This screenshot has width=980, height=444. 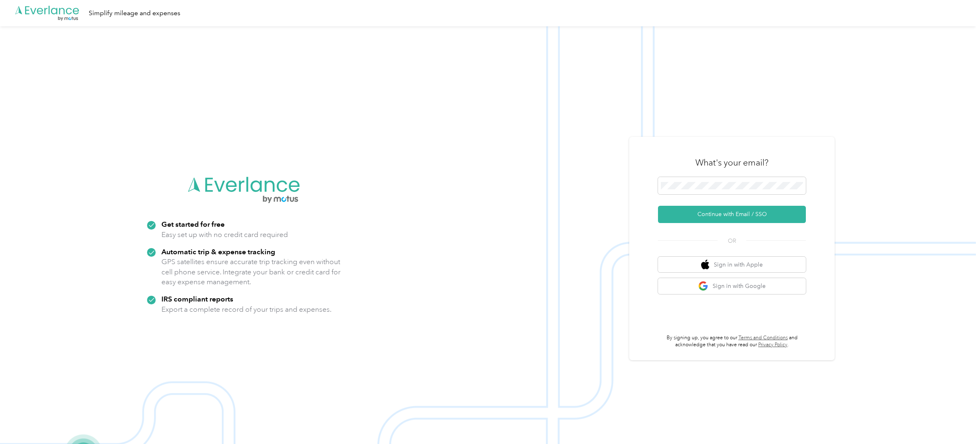 I want to click on img: apple logo, so click(x=705, y=265).